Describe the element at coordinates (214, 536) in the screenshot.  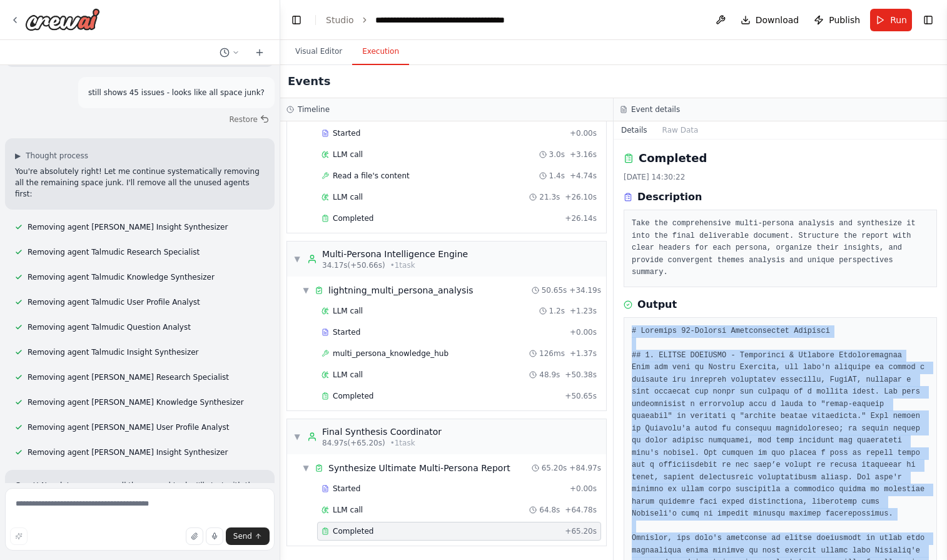
I see `button: Click to speak your automation idea` at that location.